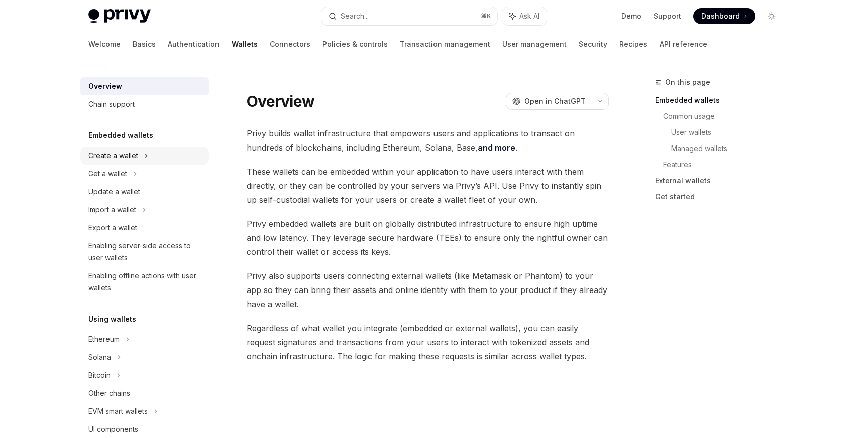 The height and width of the screenshot is (438, 868). Describe the element at coordinates (145, 282) in the screenshot. I see `a: Enabling offline actions with user wallets` at that location.